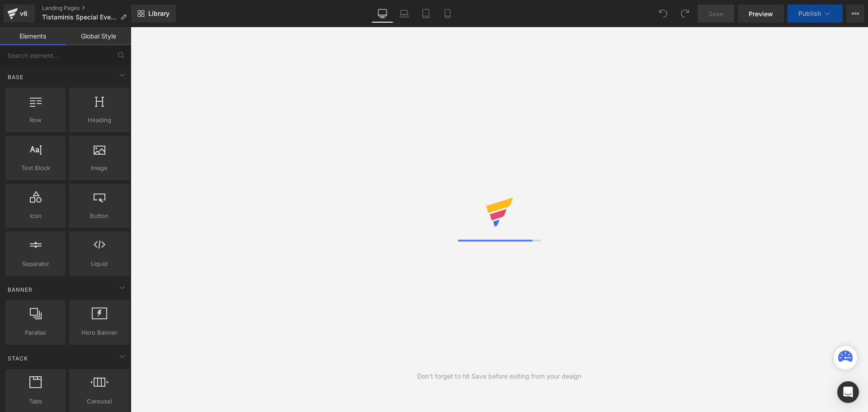 This screenshot has height=412, width=868. I want to click on span: Separator, so click(36, 264).